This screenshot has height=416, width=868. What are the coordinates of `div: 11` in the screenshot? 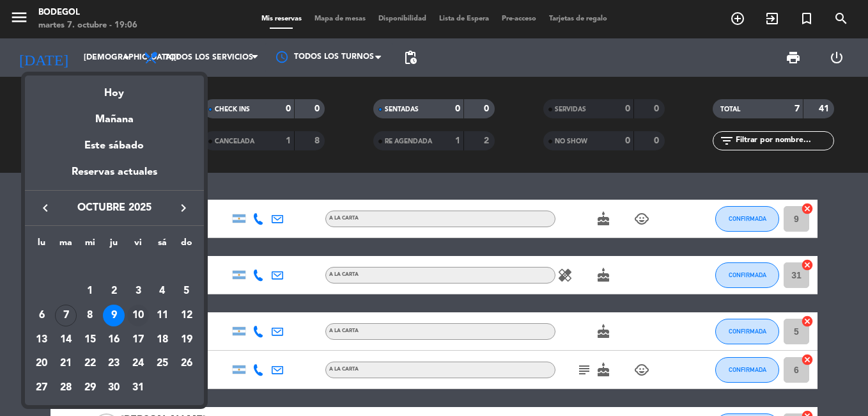 It's located at (163, 315).